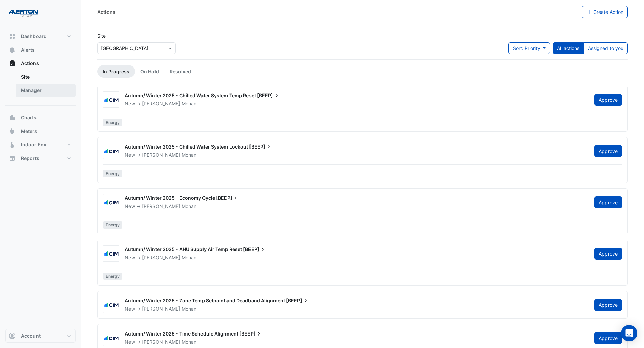  What do you see at coordinates (12, 145) in the screenshot?
I see `app-icon: Indoor Env` at bounding box center [12, 145].